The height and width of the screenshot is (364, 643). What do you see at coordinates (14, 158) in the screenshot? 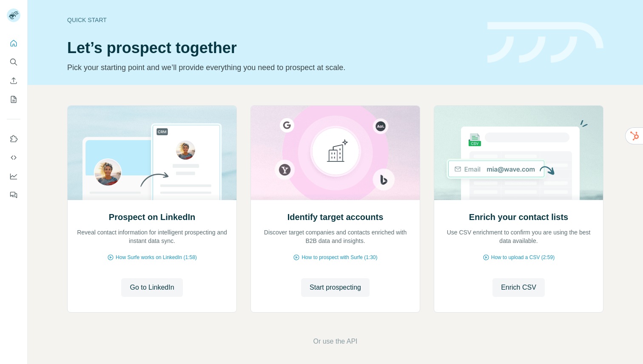
I see `button: Use Surfe API` at bounding box center [14, 158].